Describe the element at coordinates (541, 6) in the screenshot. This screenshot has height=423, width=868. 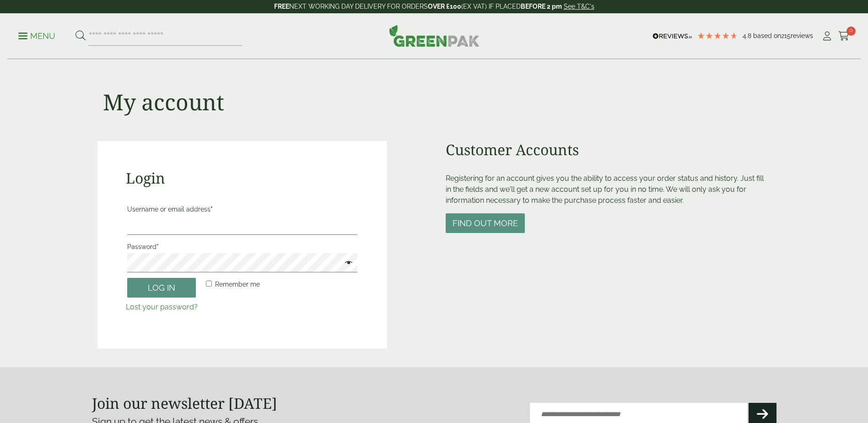
I see `strong: BEFORE 2 pm` at that location.